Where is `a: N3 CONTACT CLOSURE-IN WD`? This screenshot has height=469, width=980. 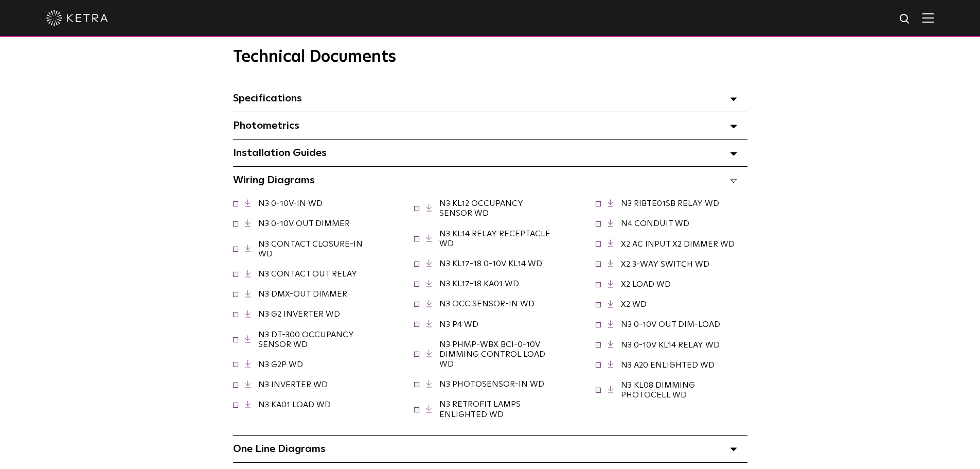 a: N3 CONTACT CLOSURE-IN WD is located at coordinates (311, 248).